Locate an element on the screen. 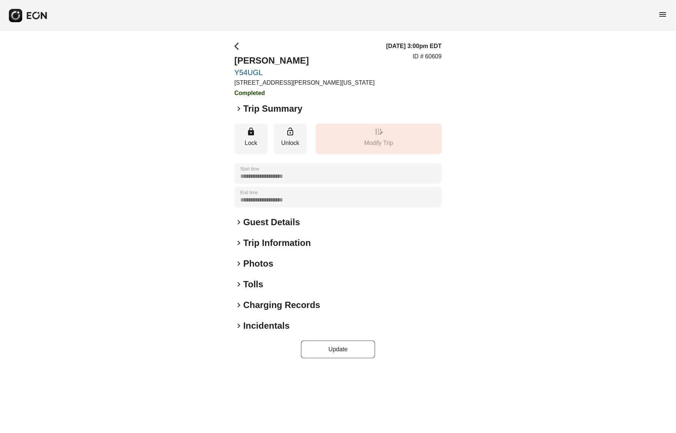  p: Unlock is located at coordinates (290, 143).